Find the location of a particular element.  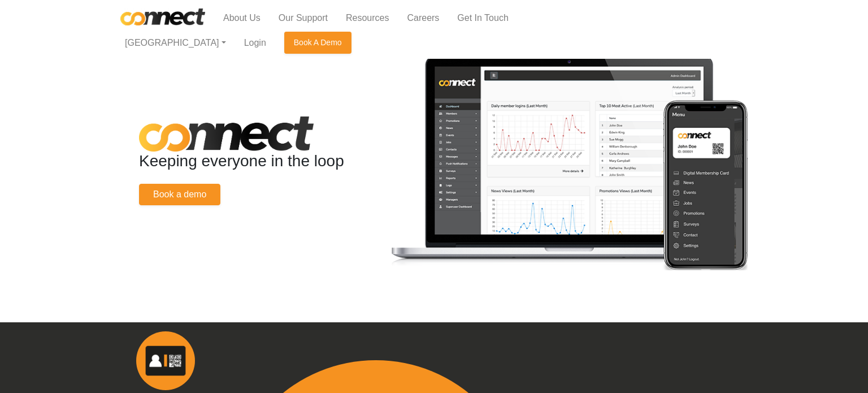

a: Our Support is located at coordinates (303, 18).